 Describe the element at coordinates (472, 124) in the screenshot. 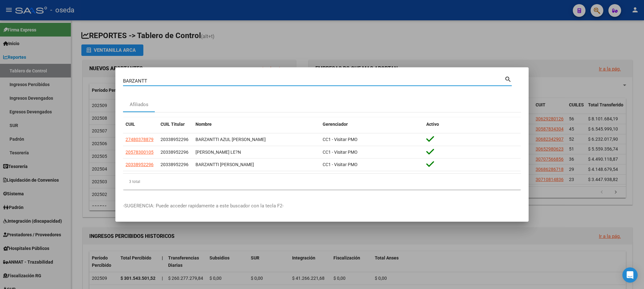

I see `datatable-header-cell: Activo` at that location.